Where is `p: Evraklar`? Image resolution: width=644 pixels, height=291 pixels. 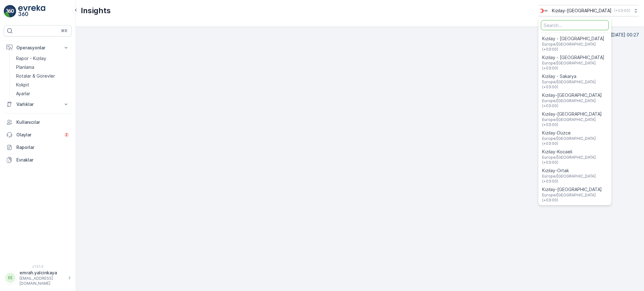
p: Evraklar is located at coordinates (43, 160).